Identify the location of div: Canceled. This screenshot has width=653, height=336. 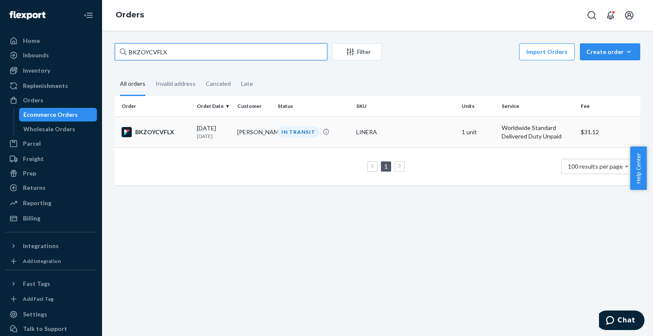
(218, 84).